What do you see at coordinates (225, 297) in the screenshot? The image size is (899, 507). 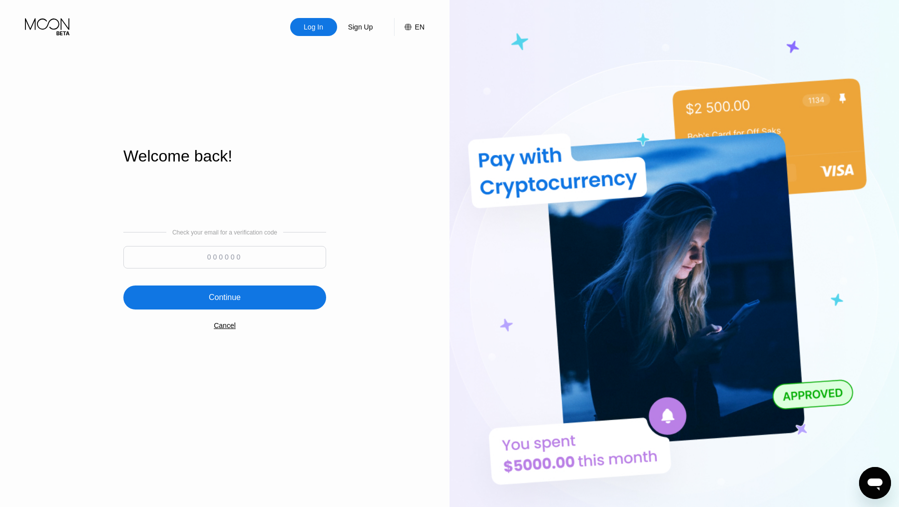 I see `div: Continue` at bounding box center [225, 297].